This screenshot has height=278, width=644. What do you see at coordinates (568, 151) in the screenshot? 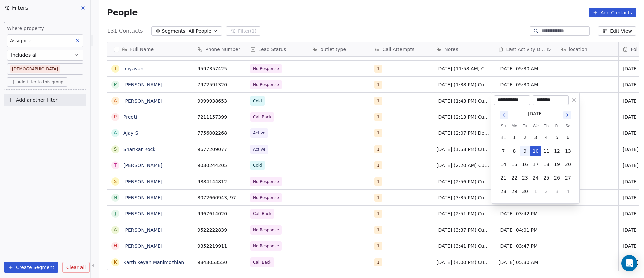
I see `button: 13` at bounding box center [568, 151].